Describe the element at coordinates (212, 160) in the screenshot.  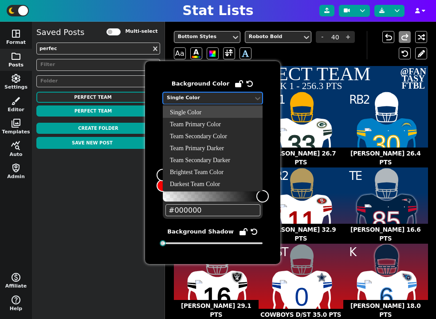
I see `div: Team Secondary Darker` at that location.